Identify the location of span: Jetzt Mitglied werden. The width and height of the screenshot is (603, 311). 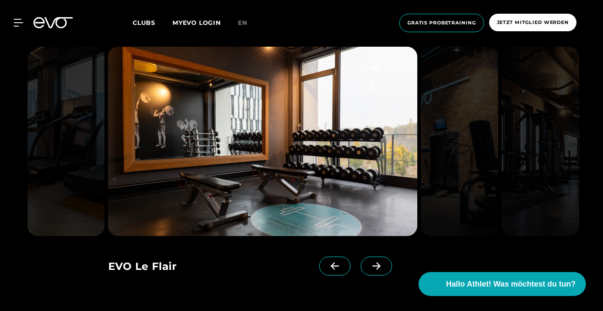
(533, 22).